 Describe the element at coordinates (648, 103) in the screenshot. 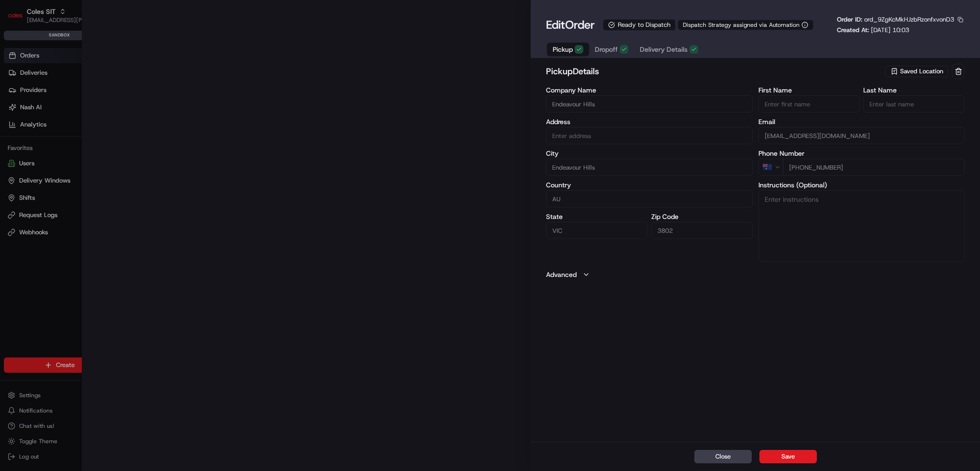

I see `input: Enter company name` at that location.